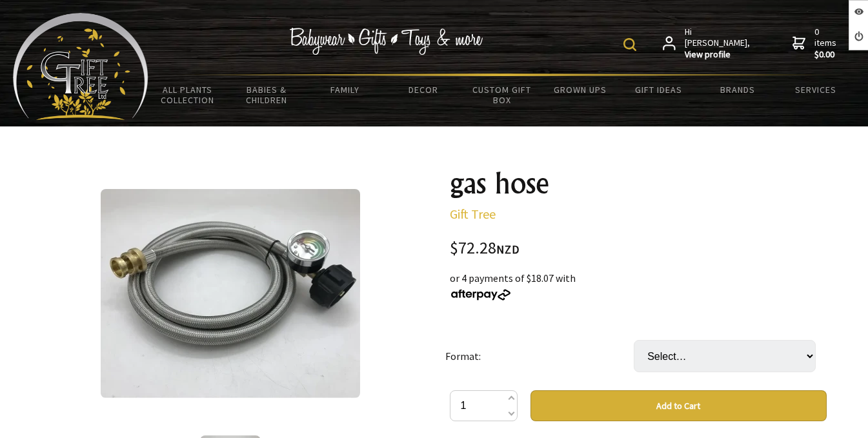 Image resolution: width=868 pixels, height=438 pixels. Describe the element at coordinates (638, 183) in the screenshot. I see `h1: gas hose` at that location.